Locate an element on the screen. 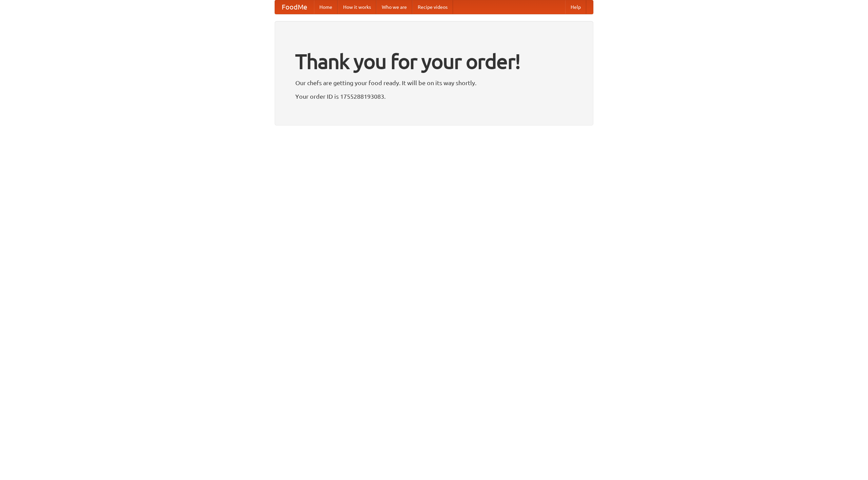 The height and width of the screenshot is (480, 868). p: Our chefs are getting your food ready. It will be on its way shortly. is located at coordinates (434, 83).